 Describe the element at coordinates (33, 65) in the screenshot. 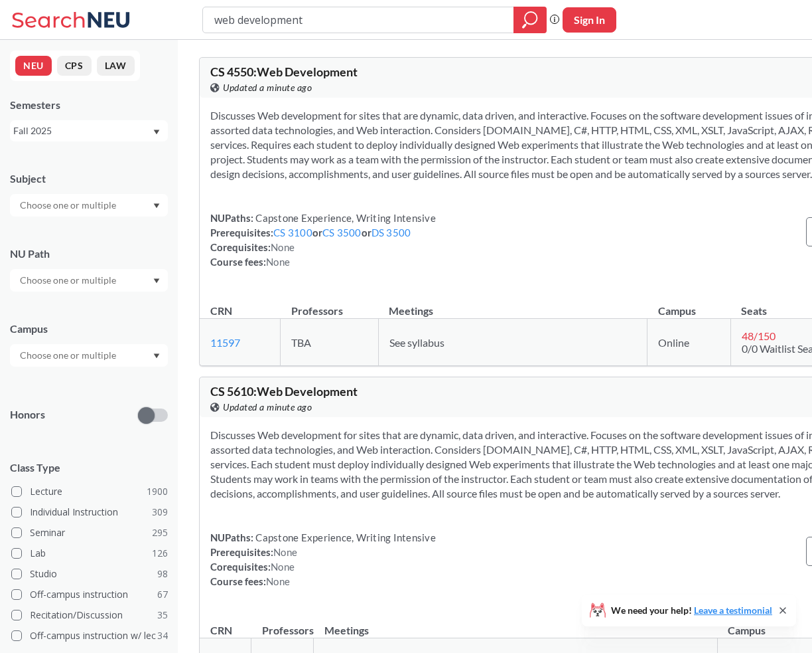

I see `button: NEU` at that location.